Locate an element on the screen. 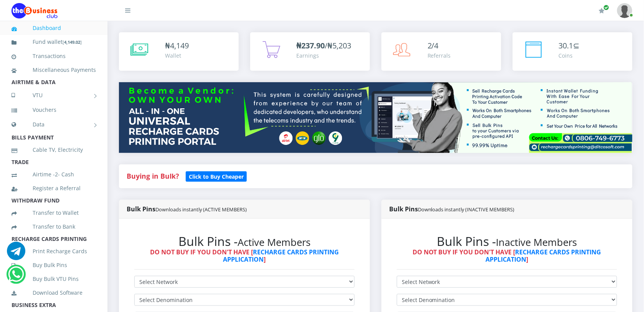  div: Wallet is located at coordinates (177, 56).